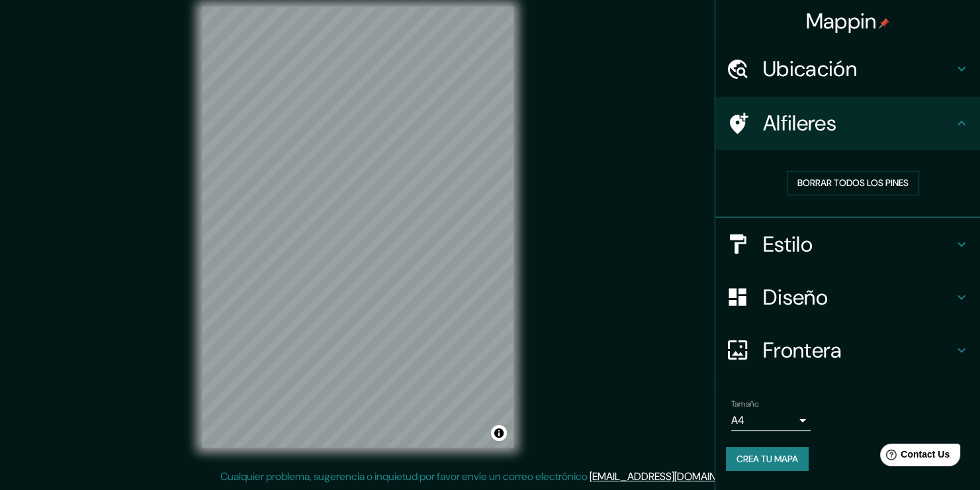 The width and height of the screenshot is (980, 490). What do you see at coordinates (859, 350) in the screenshot?
I see `h4: Frontera` at bounding box center [859, 350].